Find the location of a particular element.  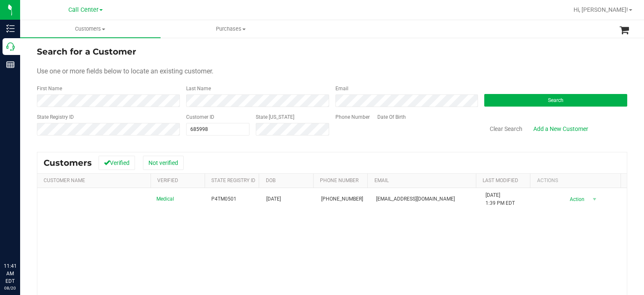

button: Search is located at coordinates (555, 100).